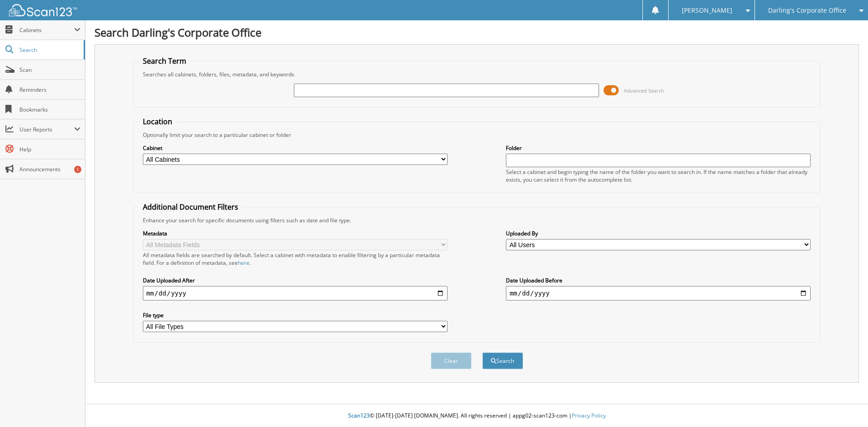  I want to click on span: Announcements, so click(50, 169).